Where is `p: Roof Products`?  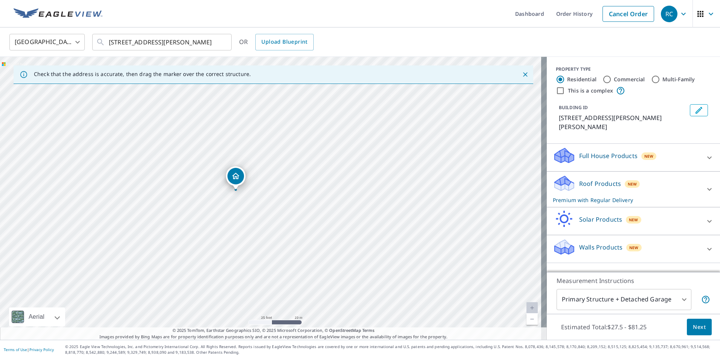
p: Roof Products is located at coordinates (600, 184).